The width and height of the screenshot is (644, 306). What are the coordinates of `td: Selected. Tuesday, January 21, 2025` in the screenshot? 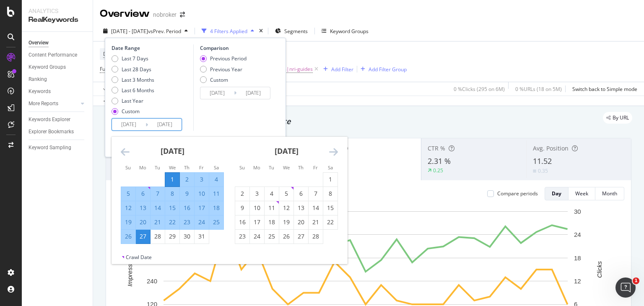 It's located at (158, 222).